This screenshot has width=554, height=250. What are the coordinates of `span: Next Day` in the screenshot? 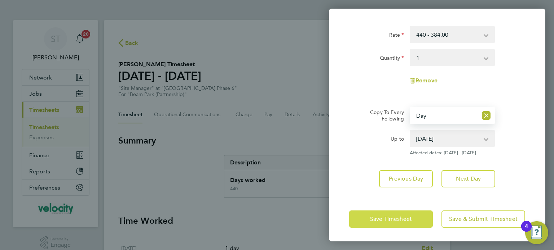 It's located at (468, 179).